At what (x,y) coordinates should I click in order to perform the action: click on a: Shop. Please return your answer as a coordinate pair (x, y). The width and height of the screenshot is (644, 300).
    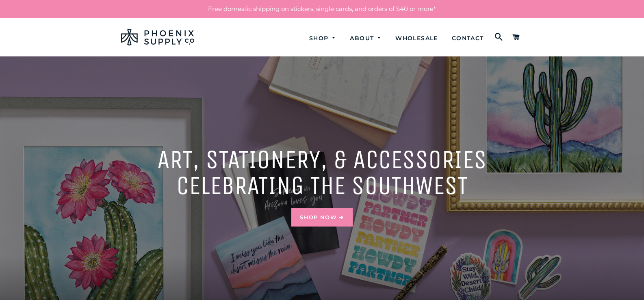
    Looking at the image, I should click on (323, 38).